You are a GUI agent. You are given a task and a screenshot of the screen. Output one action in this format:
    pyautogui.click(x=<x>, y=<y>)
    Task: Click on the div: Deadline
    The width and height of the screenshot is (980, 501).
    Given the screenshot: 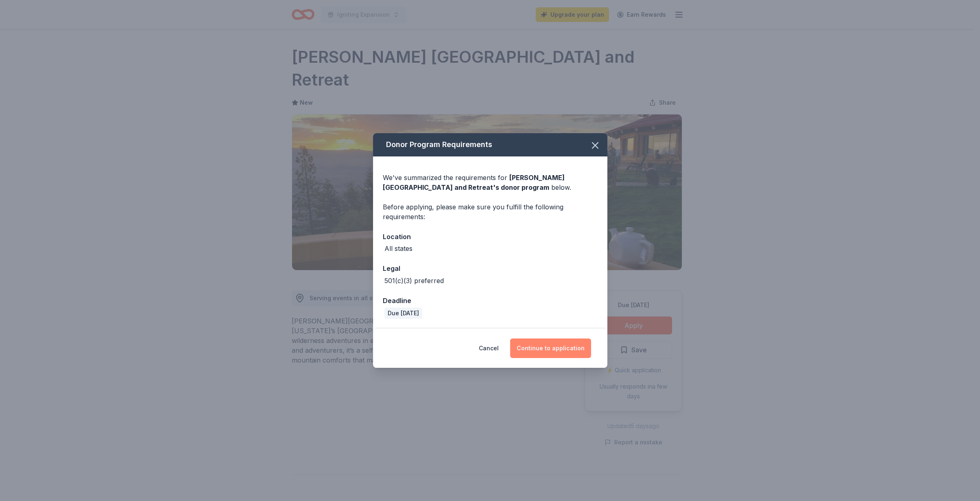 What is the action you would take?
    pyautogui.click(x=490, y=301)
    